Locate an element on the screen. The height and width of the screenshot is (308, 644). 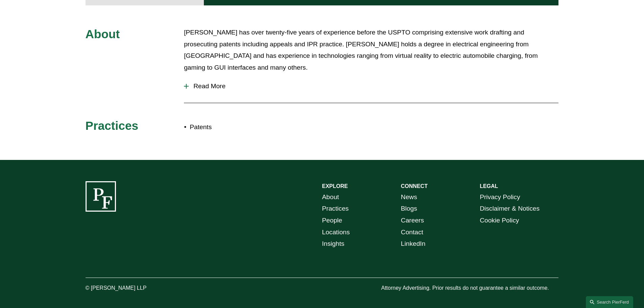
a: News is located at coordinates (409, 197).